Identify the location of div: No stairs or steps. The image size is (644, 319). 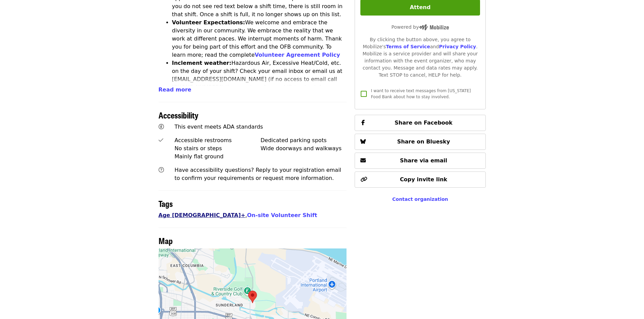
(217, 149).